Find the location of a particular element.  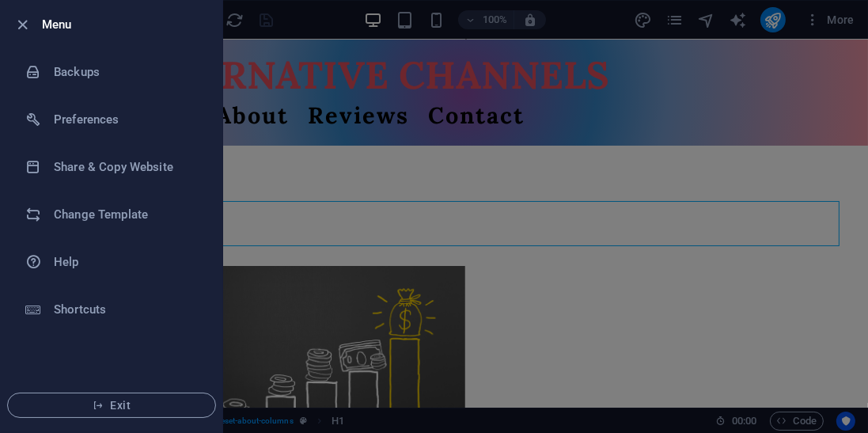

h6: Share & Copy Website is located at coordinates (127, 167).